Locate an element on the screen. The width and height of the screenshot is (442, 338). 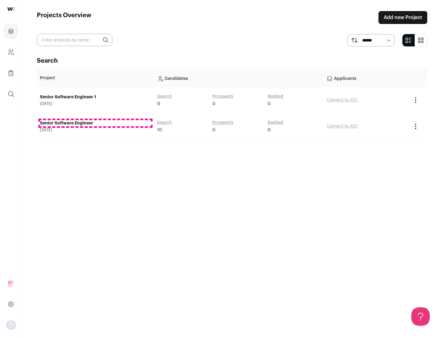
span: 10 is located at coordinates (160, 130).